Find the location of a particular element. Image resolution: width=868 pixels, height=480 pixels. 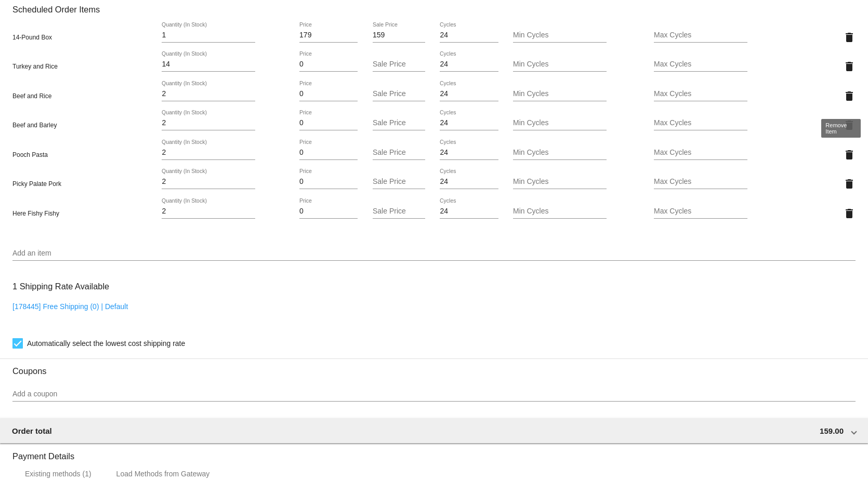

span: Order total is located at coordinates (32, 431).